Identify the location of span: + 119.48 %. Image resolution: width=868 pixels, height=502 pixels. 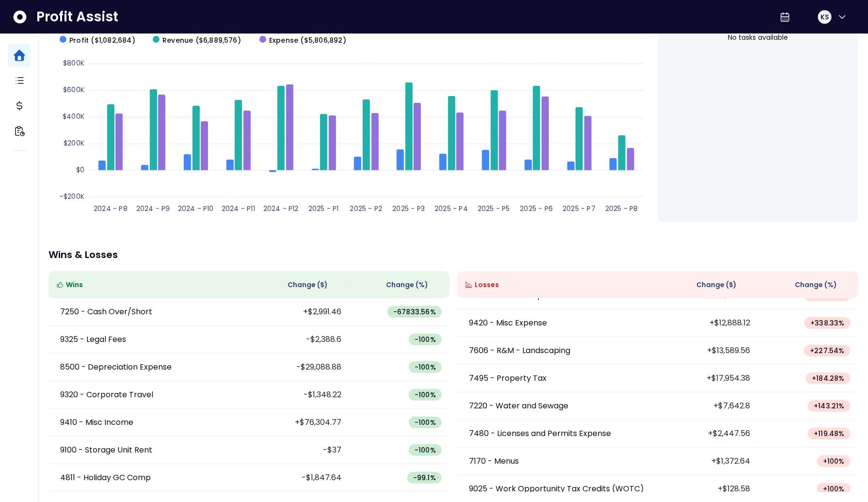
(829, 434).